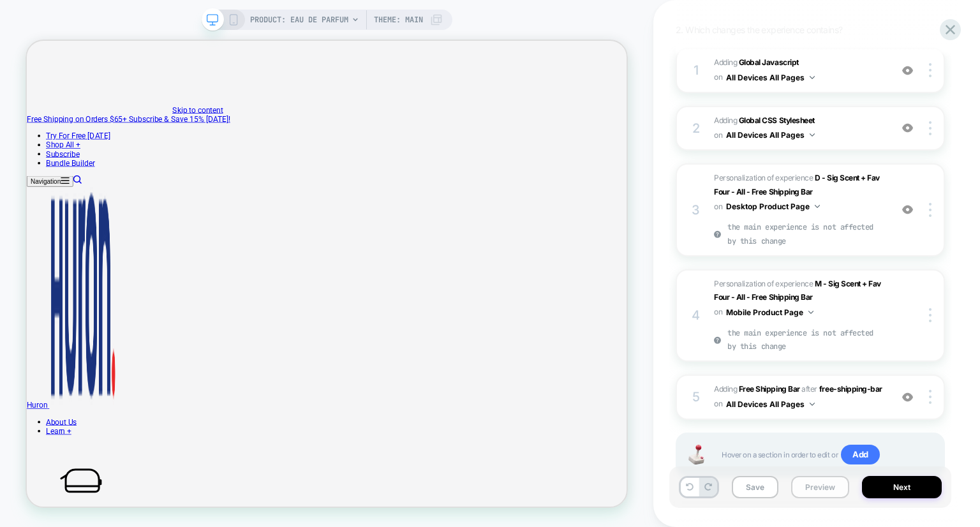 This screenshot has height=527, width=980. What do you see at coordinates (696, 454) in the screenshot?
I see `img: Joystick` at bounding box center [696, 454].